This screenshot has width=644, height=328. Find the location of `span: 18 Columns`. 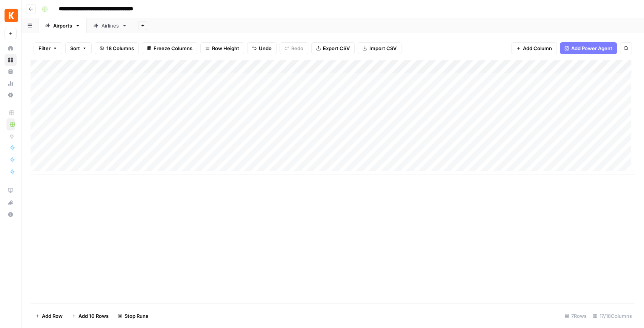

span: 18 Columns is located at coordinates (120, 48).